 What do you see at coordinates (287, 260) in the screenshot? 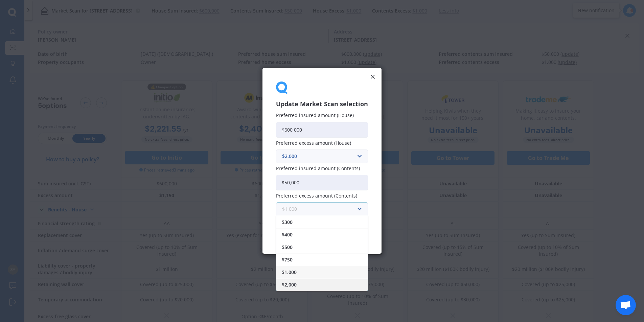
I see `span: $750` at bounding box center [287, 260].